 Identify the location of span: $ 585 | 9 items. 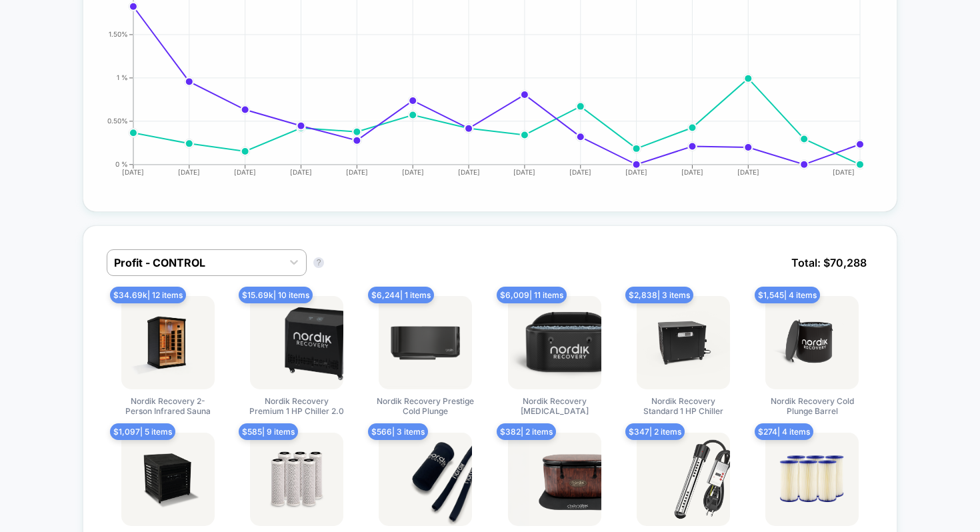
(268, 431).